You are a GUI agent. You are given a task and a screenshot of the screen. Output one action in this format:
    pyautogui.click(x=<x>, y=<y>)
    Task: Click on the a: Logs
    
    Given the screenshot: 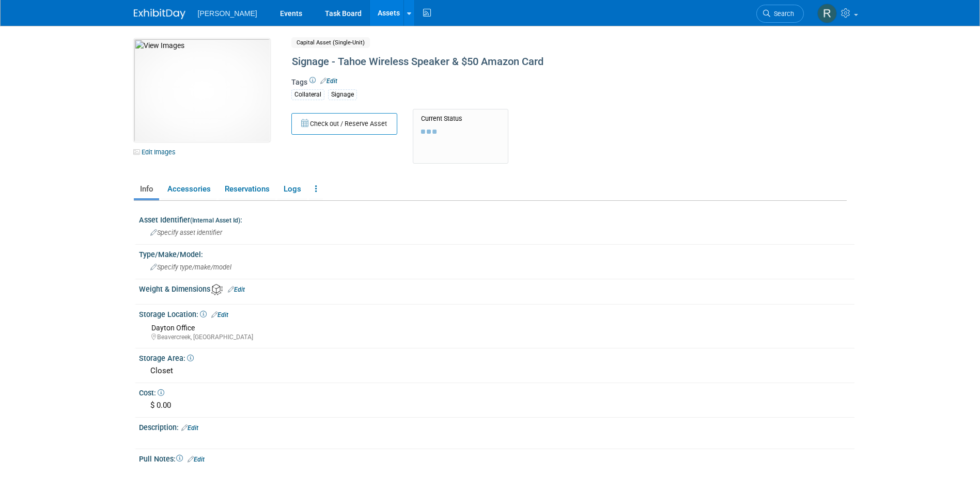 What is the action you would take?
    pyautogui.click(x=292, y=189)
    